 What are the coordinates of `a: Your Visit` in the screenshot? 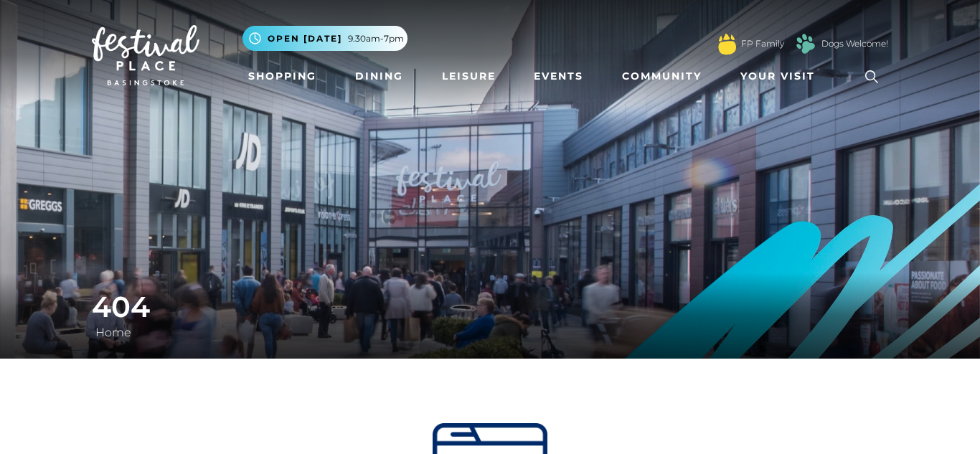 It's located at (781, 76).